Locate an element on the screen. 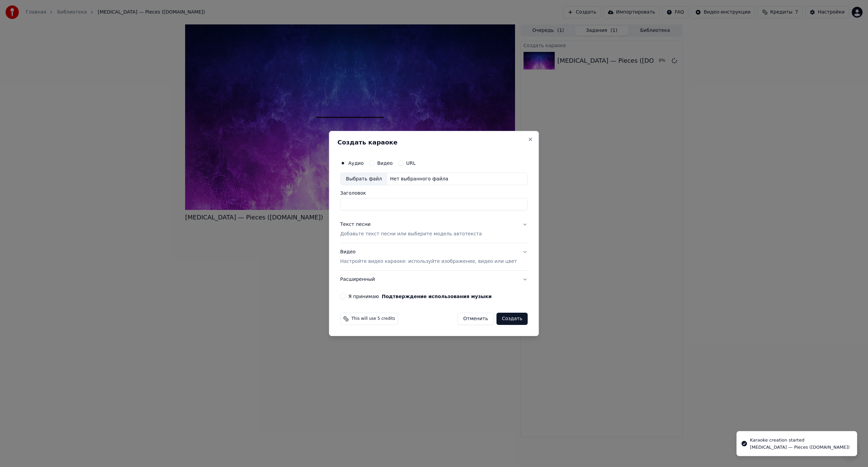 The width and height of the screenshot is (868, 467). p: Настройте видео караоке: используйте изображение, видео или цвет is located at coordinates (428, 261).